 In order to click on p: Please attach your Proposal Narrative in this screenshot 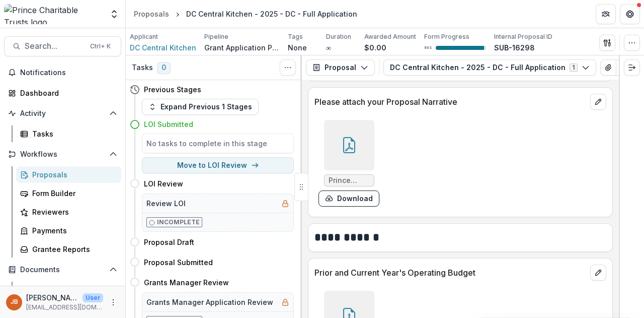, I will do `click(451, 101)`.